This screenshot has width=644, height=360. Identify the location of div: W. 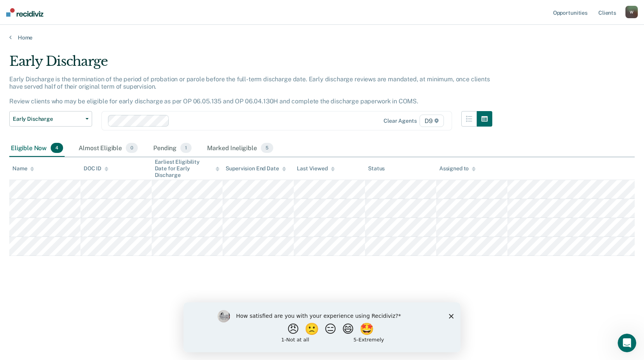
(632, 12).